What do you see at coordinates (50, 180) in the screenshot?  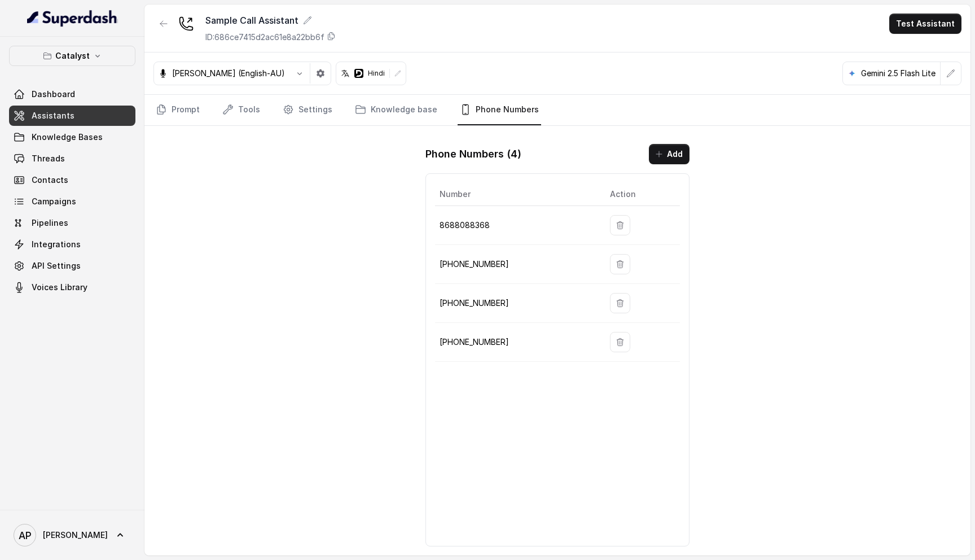 I see `span: Contacts` at bounding box center [50, 180].